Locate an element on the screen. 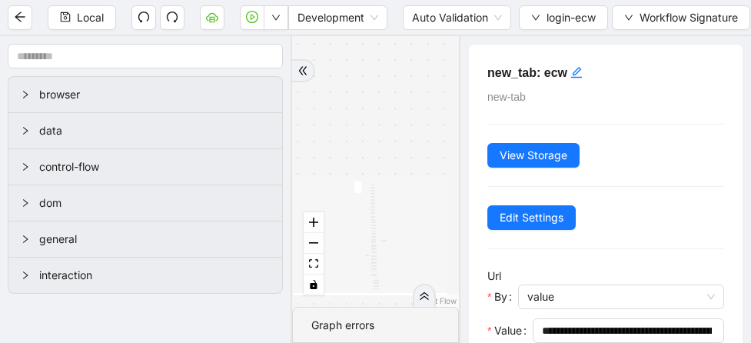 This screenshot has height=343, width=751. button: saveLocal is located at coordinates (81, 18).